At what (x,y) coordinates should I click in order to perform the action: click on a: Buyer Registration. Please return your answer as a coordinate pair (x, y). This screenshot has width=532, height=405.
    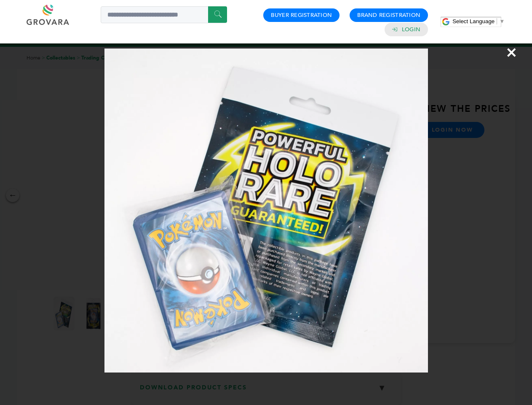
    Looking at the image, I should click on (301, 15).